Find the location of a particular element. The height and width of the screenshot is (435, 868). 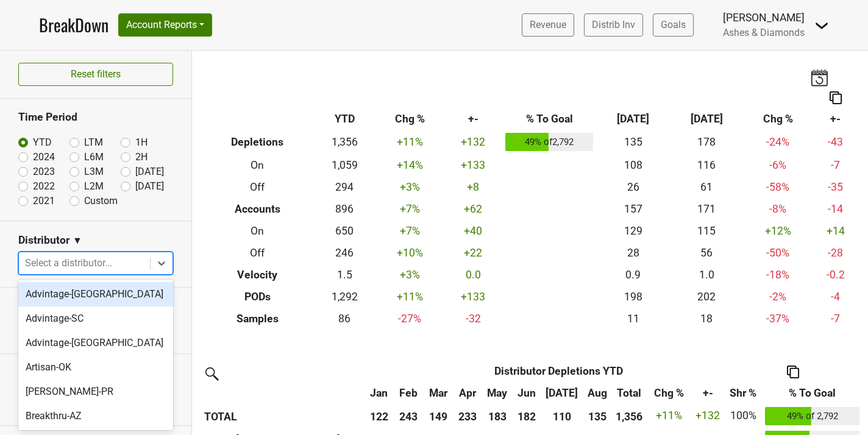

th: Distributor Depletions YTD is located at coordinates (559, 371).